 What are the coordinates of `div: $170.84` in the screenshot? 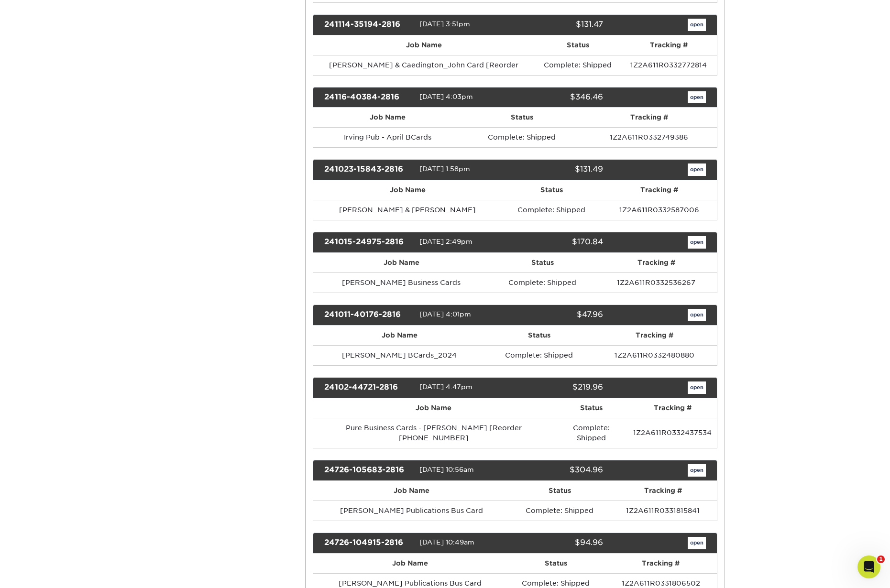 It's located at (559, 242).